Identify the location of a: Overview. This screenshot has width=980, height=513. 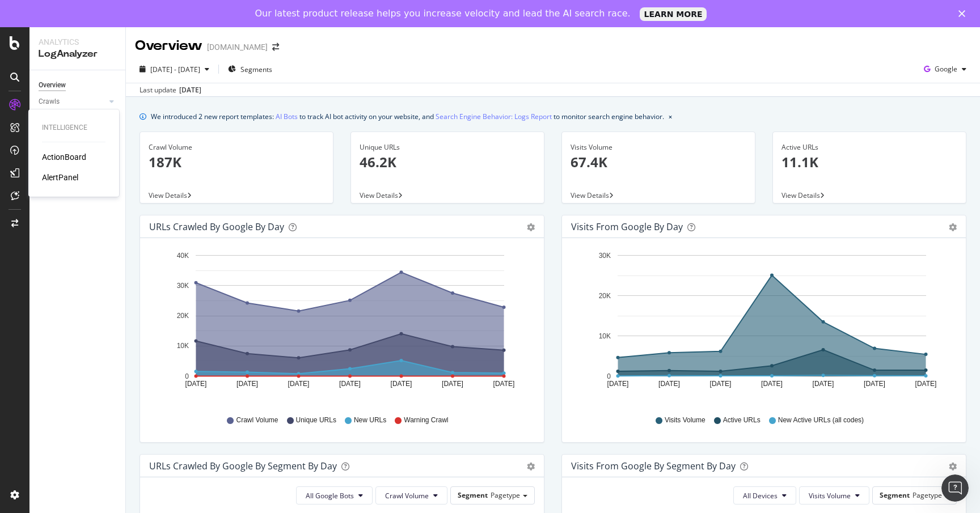
(78, 86).